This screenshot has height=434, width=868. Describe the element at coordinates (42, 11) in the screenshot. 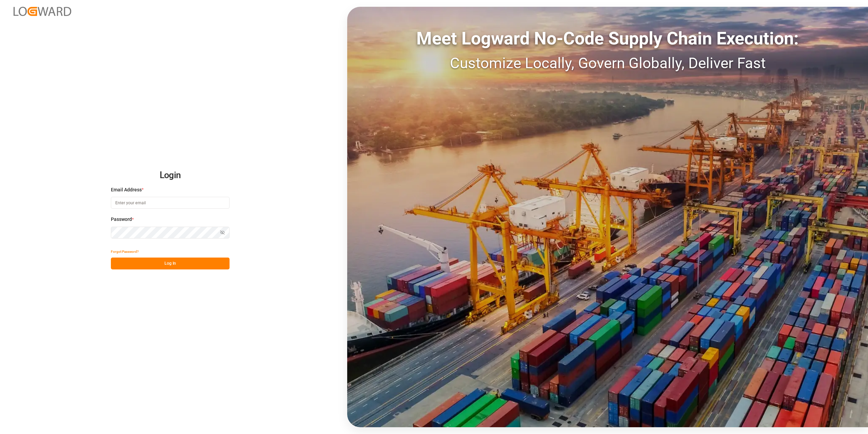

I see `img: Logward_new_orange.png` at that location.